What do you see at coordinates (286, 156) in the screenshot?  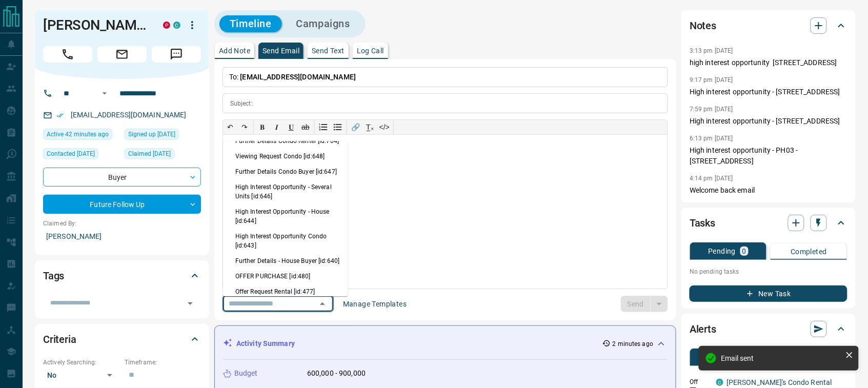 I see `li: Viewing Request Condo [id:648]` at bounding box center [286, 156].